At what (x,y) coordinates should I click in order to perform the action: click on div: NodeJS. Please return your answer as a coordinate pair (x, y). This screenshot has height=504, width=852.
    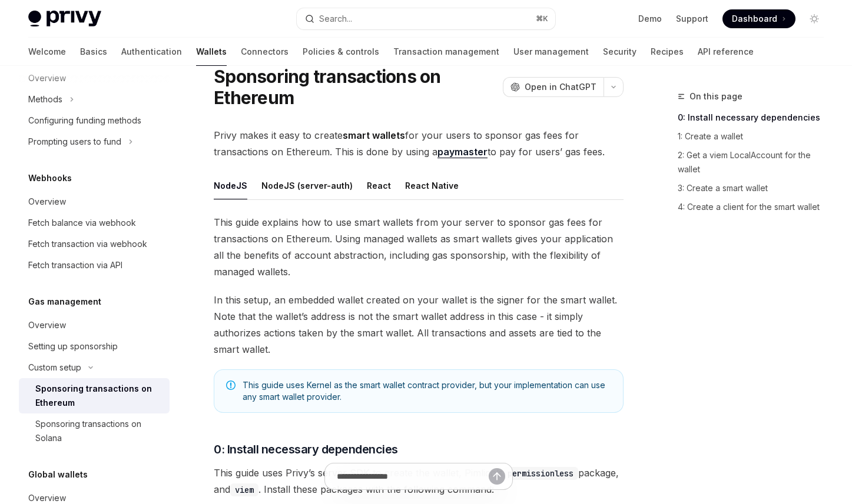
    Looking at the image, I should click on (231, 185).